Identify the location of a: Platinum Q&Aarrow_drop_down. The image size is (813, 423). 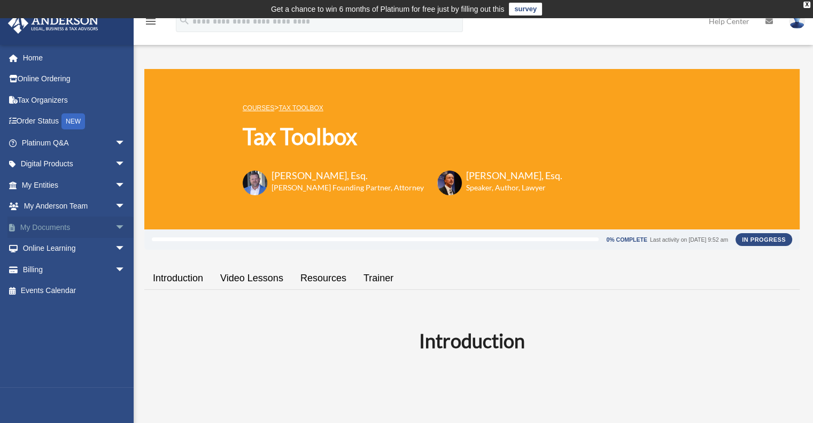
(74, 143).